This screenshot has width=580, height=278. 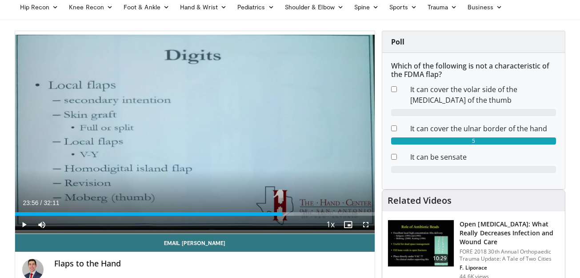 I want to click on p: F. Liporace, so click(x=509, y=268).